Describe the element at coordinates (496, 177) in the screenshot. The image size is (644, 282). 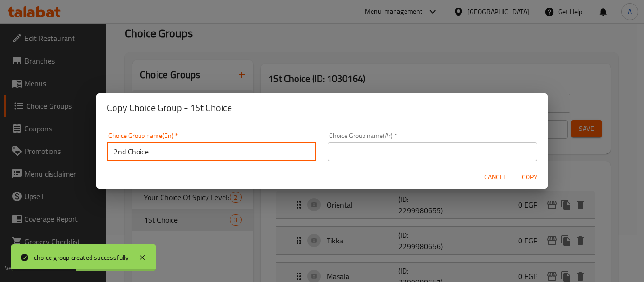
I see `button: Cancel` at that location.